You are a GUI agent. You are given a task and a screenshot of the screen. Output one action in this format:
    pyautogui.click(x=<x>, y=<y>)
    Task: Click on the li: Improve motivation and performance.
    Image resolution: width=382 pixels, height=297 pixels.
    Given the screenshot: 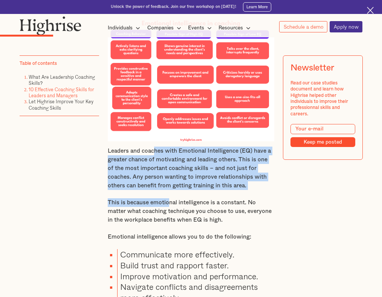 What is the action you would take?
    pyautogui.click(x=196, y=276)
    